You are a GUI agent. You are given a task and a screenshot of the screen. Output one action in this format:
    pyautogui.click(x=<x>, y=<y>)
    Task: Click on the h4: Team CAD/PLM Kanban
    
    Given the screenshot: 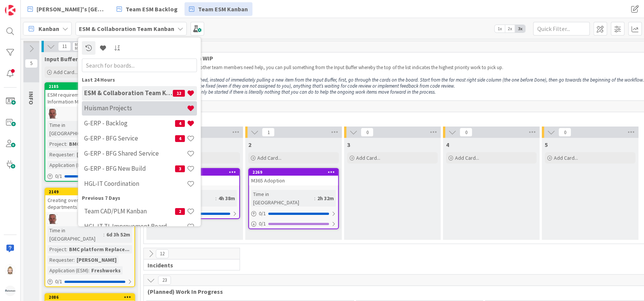 What is the action you would take?
    pyautogui.click(x=129, y=211)
    